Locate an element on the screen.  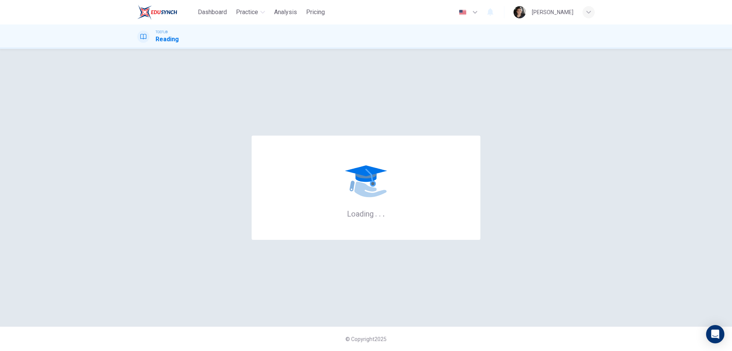
button: Dashboard is located at coordinates (212, 12).